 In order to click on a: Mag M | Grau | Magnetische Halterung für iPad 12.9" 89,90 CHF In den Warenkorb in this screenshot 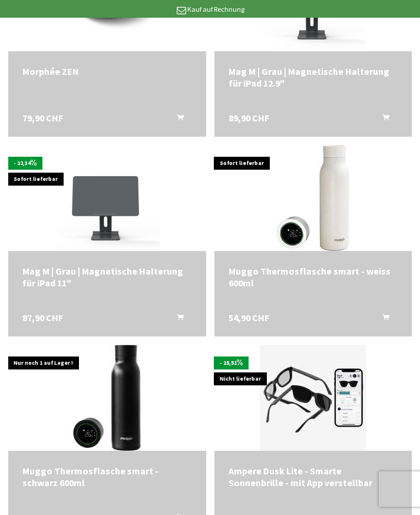, I will do `click(313, 77)`.